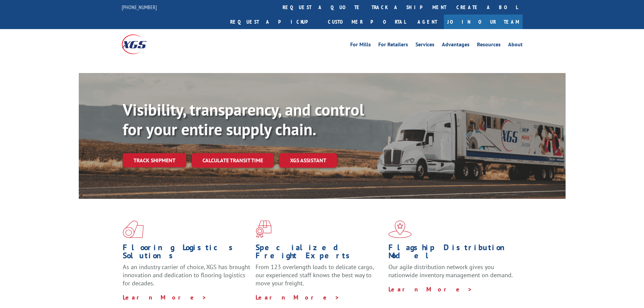 Image resolution: width=644 pixels, height=308 pixels. I want to click on a: XGS ASSISTANT, so click(308, 161).